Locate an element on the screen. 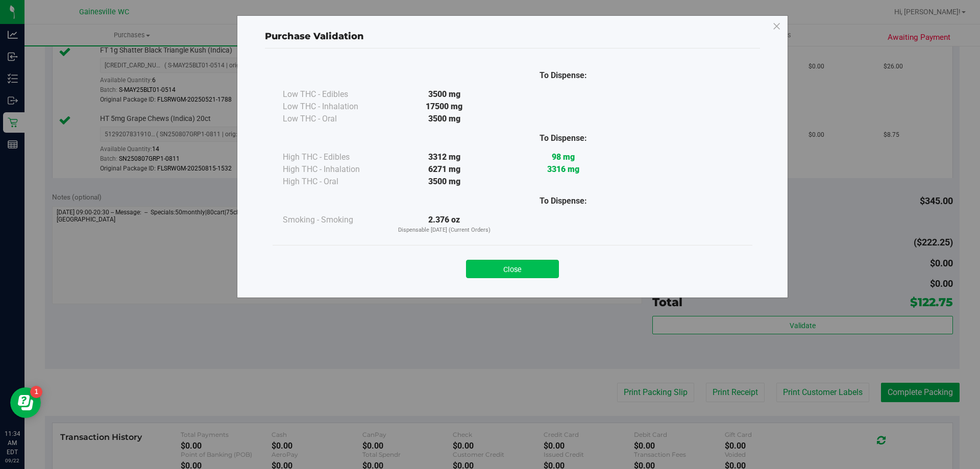 This screenshot has height=469, width=980. span: 1 is located at coordinates (6, 6).